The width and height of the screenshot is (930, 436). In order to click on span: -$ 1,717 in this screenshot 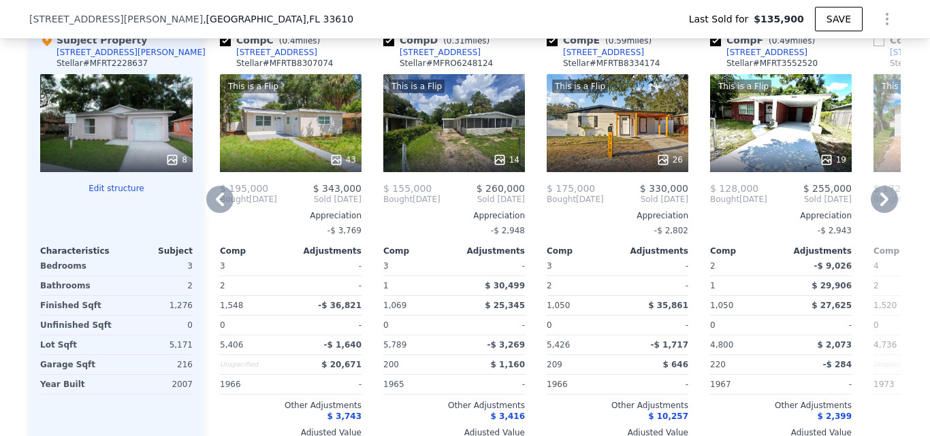, I will do `click(669, 345)`.